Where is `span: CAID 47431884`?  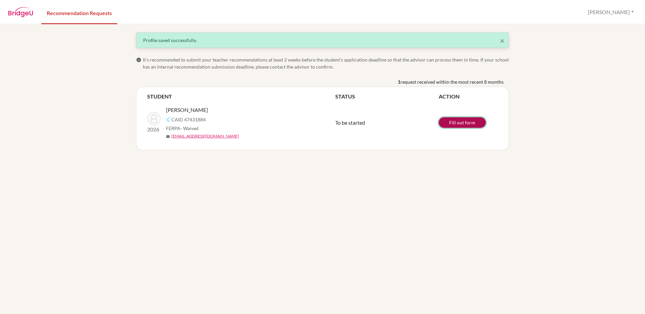 span: CAID 47431884 is located at coordinates (188, 119).